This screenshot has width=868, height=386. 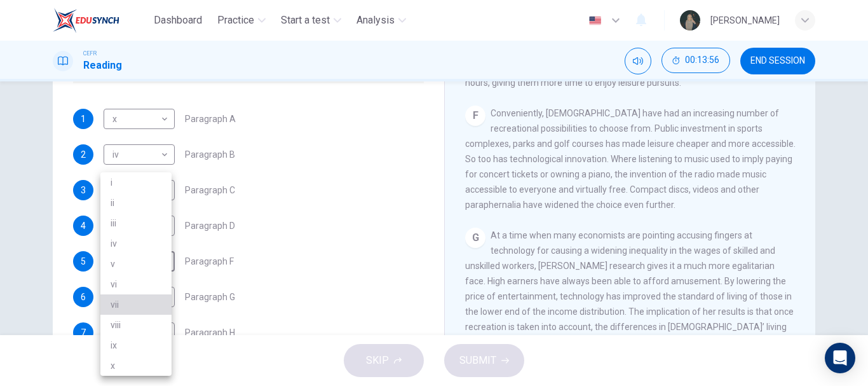 I want to click on div: Open Intercom Messenger, so click(x=840, y=358).